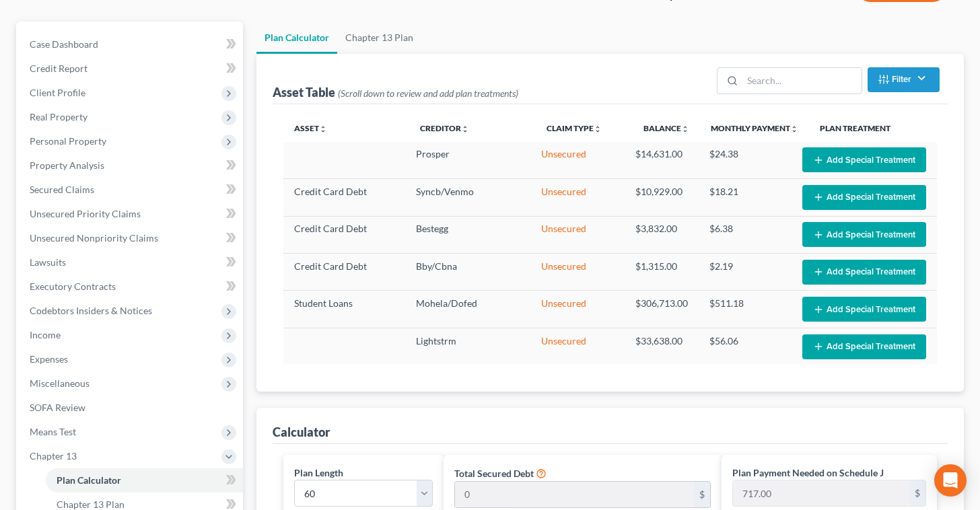 Image resolution: width=980 pixels, height=510 pixels. Describe the element at coordinates (47, 262) in the screenshot. I see `span: Lawsuits` at that location.